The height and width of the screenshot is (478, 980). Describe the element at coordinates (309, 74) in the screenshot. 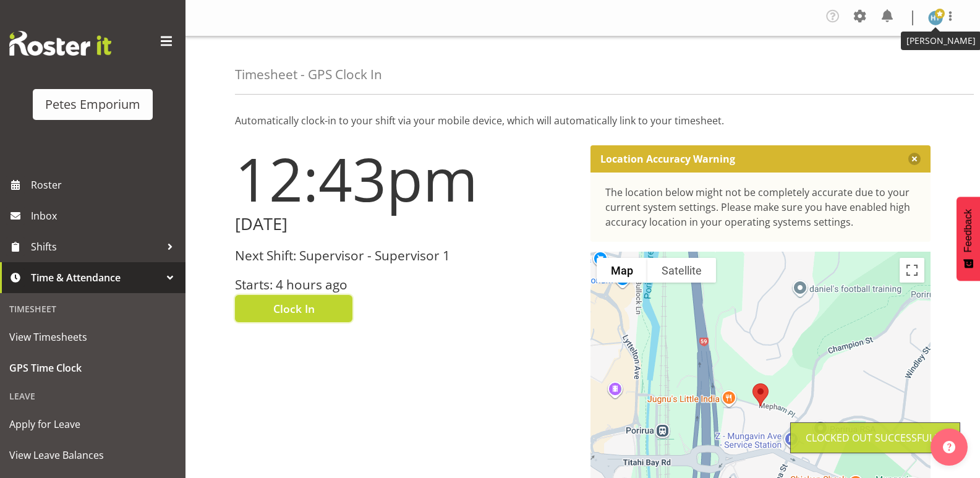

I see `h4: Timesheet - GPS Clock In` at that location.